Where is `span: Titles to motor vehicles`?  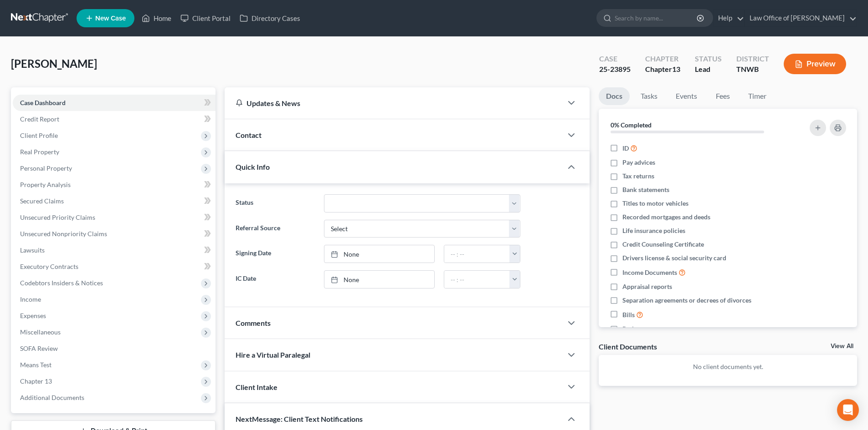
span: Titles to motor vehicles is located at coordinates (655, 203).